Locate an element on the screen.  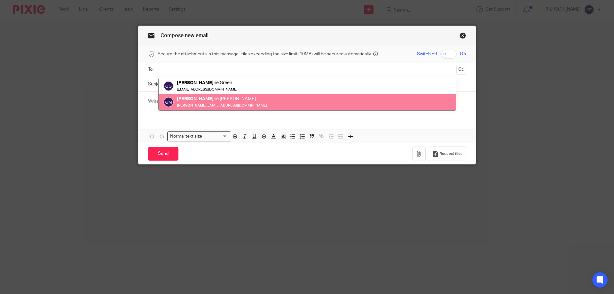
button: Cc is located at coordinates (461, 70).